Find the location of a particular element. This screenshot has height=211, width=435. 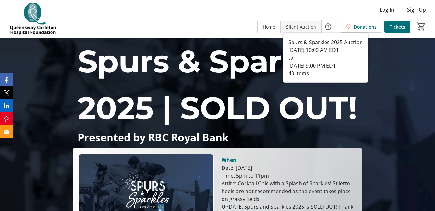

div: When is located at coordinates (229, 160).